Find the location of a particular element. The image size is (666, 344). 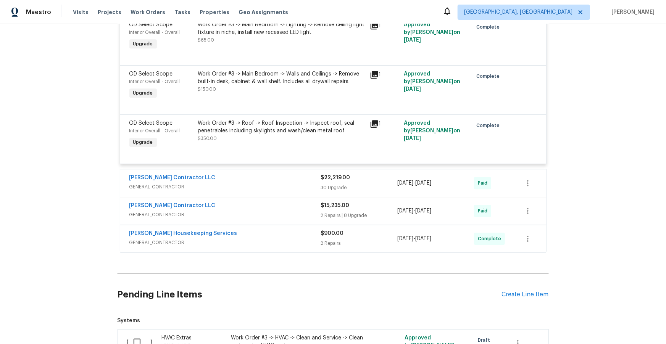

span: $22,219.00 is located at coordinates (336, 178).